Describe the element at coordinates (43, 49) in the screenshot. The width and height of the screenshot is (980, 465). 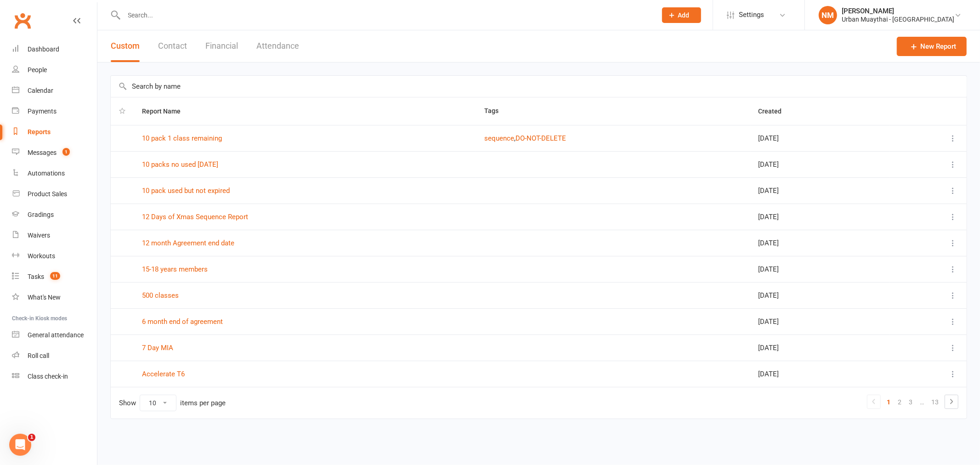
I see `div: Dashboard` at that location.